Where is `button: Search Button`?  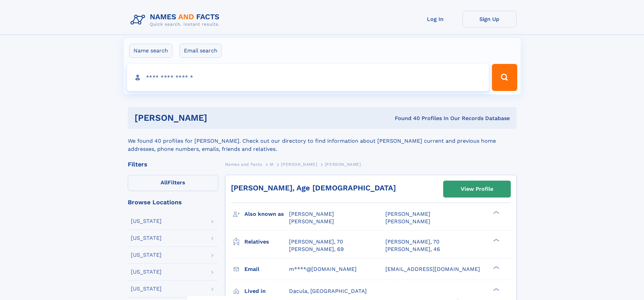
button: Search Button is located at coordinates (504, 77).